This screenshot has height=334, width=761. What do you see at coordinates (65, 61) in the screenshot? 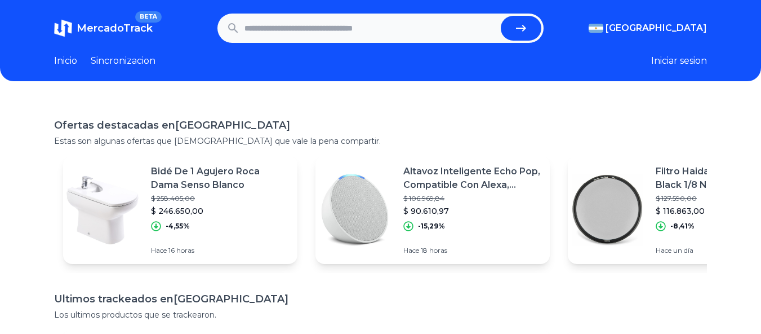
I see `a: Inicio` at bounding box center [65, 61].